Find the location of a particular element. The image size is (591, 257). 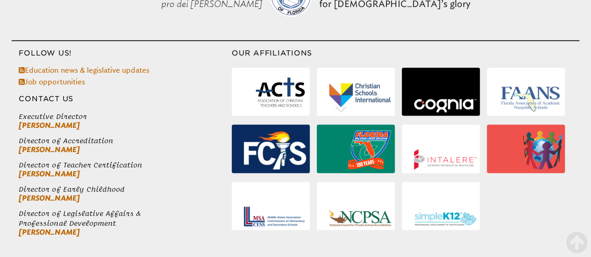

span: Executive Director is located at coordinates (125, 116).